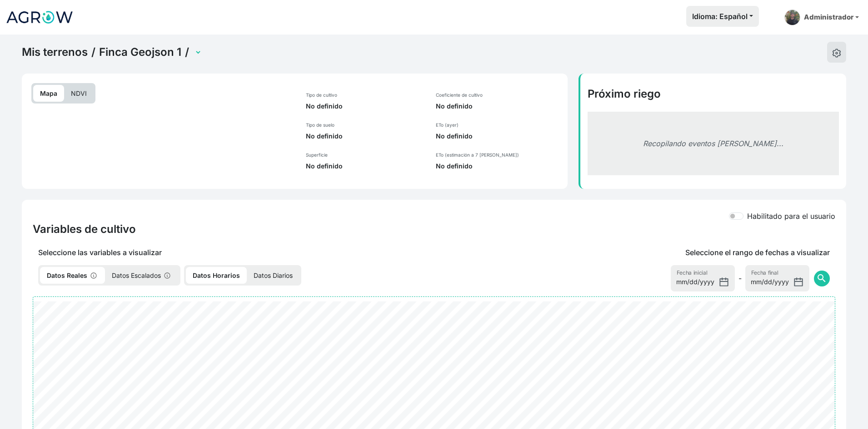  I want to click on p: Datos Horarios, so click(216, 275).